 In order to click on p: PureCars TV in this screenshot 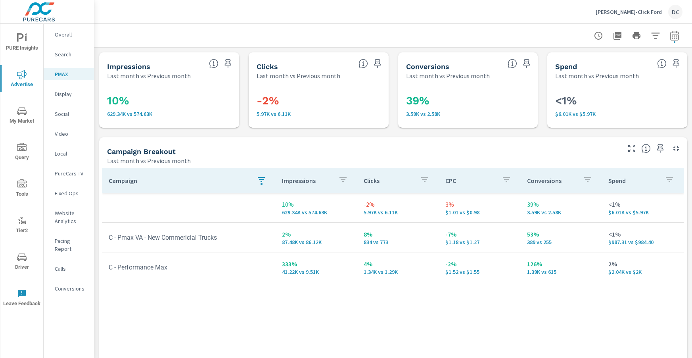, I will do `click(71, 173)`.